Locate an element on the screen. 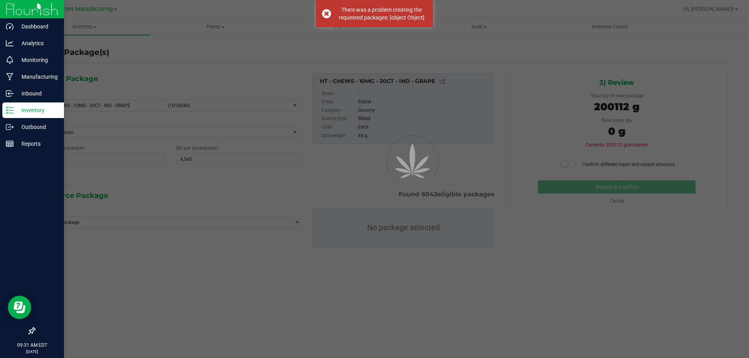 The height and width of the screenshot is (358, 749). inline-svg: Inventory is located at coordinates (10, 110).